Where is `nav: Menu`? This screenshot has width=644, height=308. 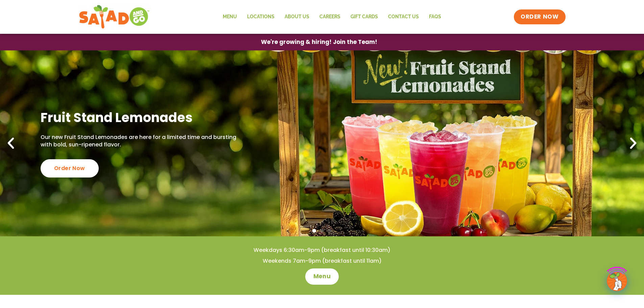
nav: Menu is located at coordinates (332, 17).